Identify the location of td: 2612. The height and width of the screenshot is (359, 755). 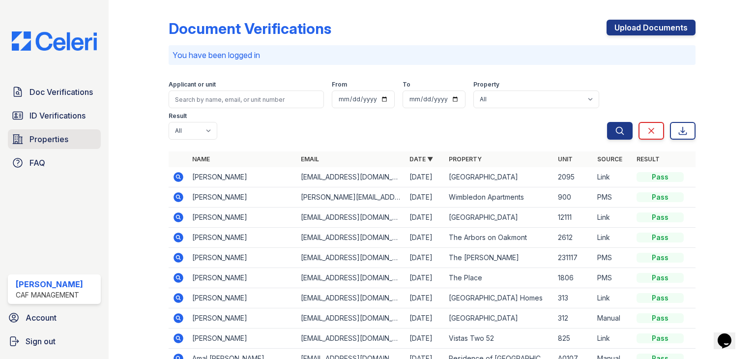
(574, 237).